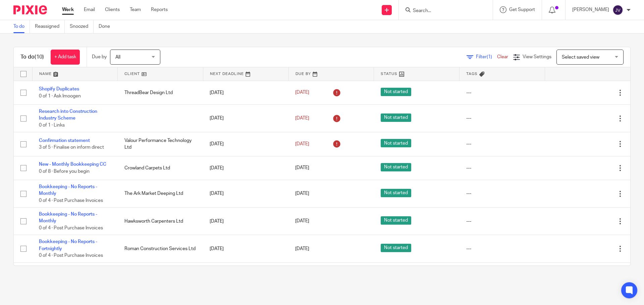 Image resolution: width=644 pixels, height=305 pixels. What do you see at coordinates (502, 57) in the screenshot?
I see `a: Clear` at bounding box center [502, 57].